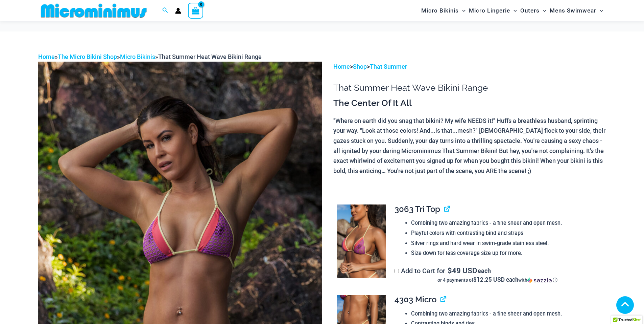 The height and width of the screenshot is (324, 644). I want to click on a: Account icon link, so click(178, 11).